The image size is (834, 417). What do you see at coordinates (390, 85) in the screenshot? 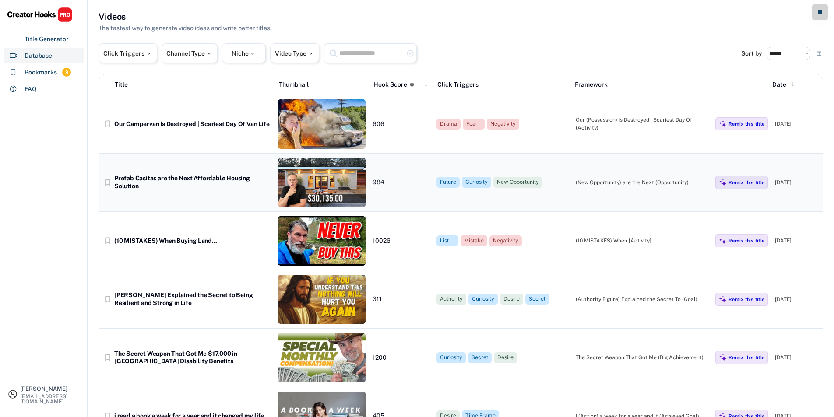
I see `div: Hook Score` at bounding box center [390, 85].